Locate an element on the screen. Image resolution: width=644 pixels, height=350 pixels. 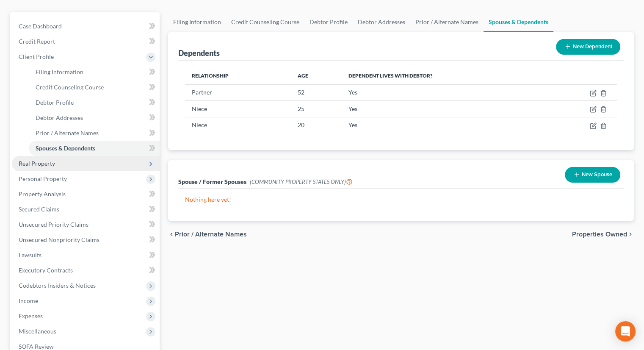
i: chevron_left is located at coordinates (172, 234).